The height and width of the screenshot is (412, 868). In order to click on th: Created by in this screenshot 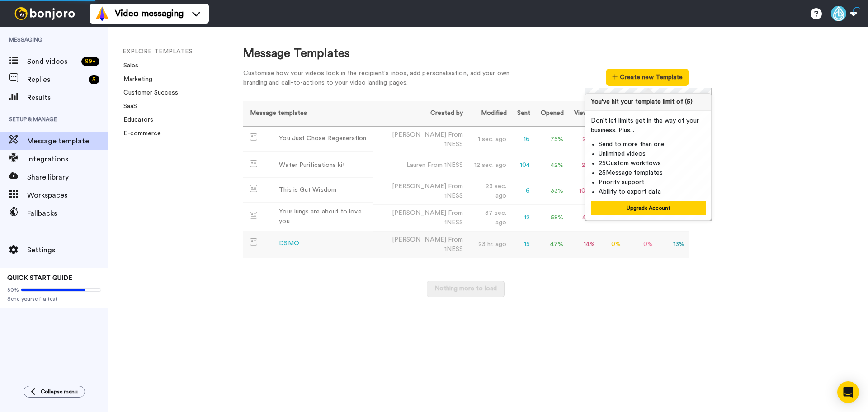, I will do `click(420, 113)`.